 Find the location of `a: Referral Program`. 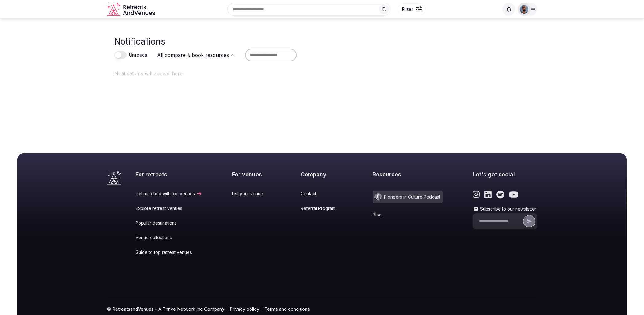

a: Referral Program is located at coordinates (322, 208).